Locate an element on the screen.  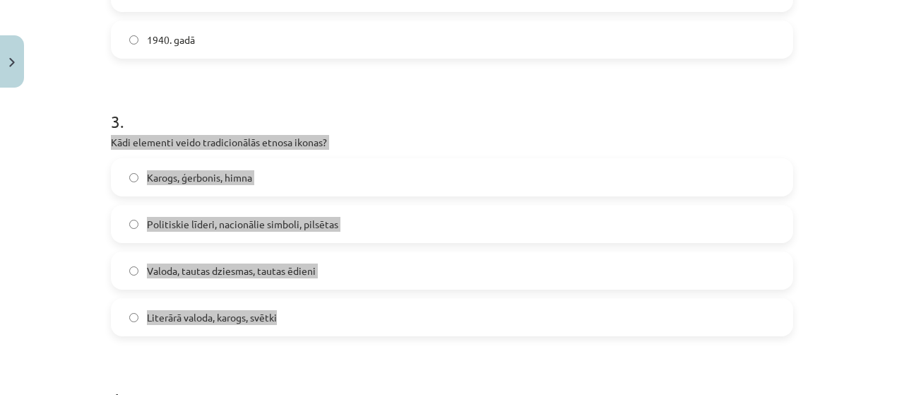
span: Literārā valoda, karogs, svētki is located at coordinates (212, 317).